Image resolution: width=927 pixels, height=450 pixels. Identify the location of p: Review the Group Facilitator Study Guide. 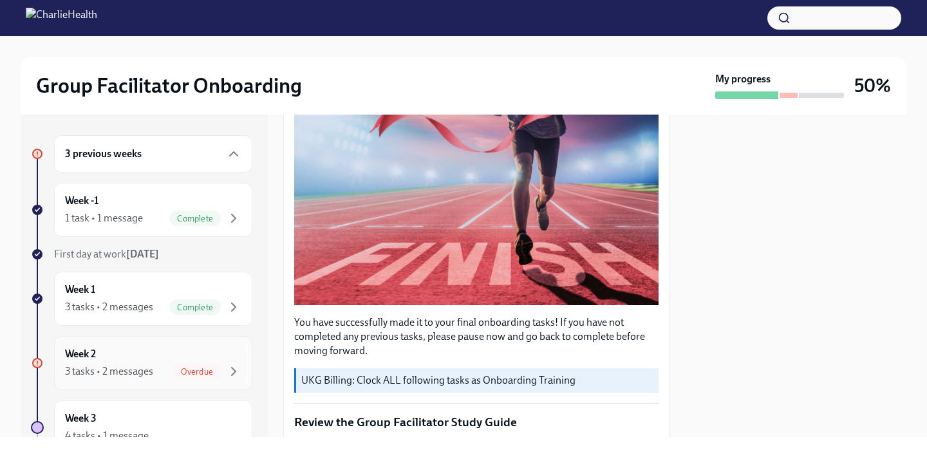
(476, 422).